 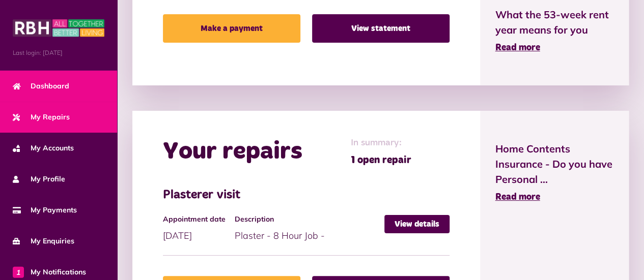 I want to click on span: What the 53-week rent year means for you, so click(x=554, y=22).